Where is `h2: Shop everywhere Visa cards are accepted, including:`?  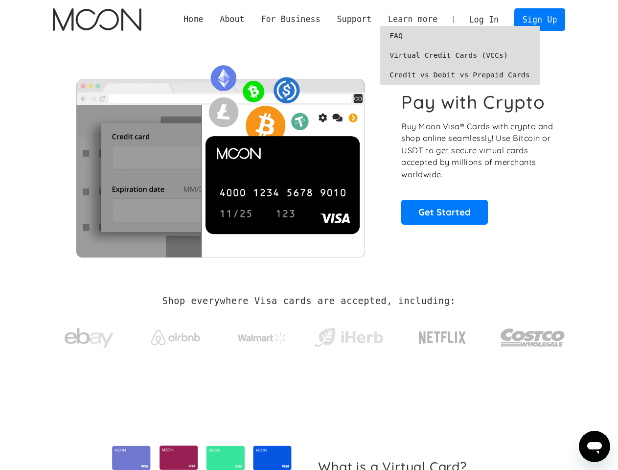 h2: Shop everywhere Visa cards are accepted, including: is located at coordinates (309, 301).